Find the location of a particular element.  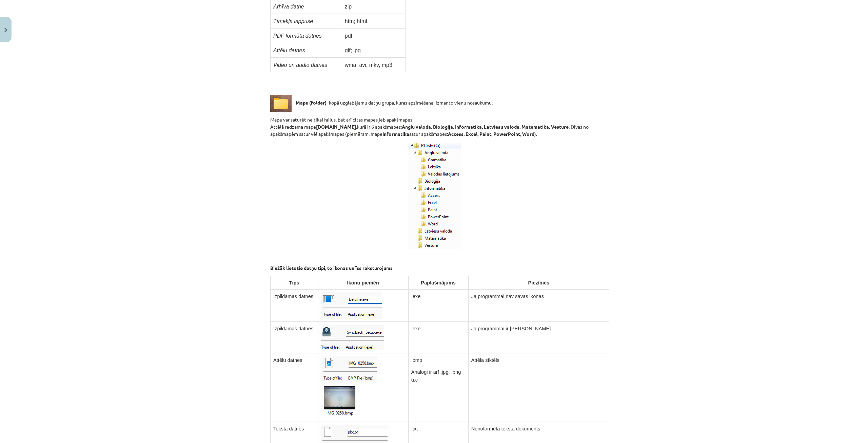

strong: Biežāk lietotie datņu tipi, to ikonas un īss raksturojums is located at coordinates (331, 267).